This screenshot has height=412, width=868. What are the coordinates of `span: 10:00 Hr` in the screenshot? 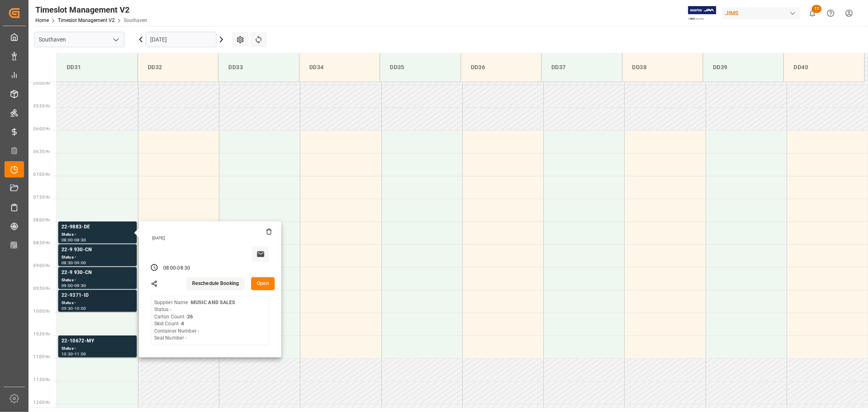 It's located at (42, 311).